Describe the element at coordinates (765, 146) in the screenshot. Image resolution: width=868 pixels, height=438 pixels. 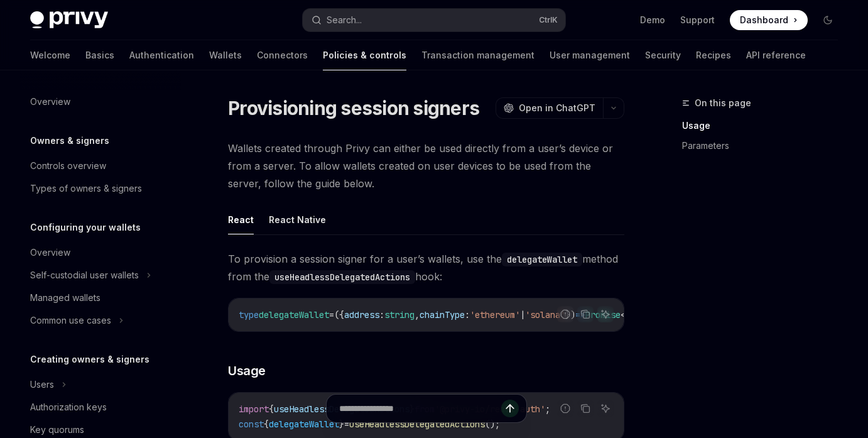
I see `a: Parameters` at that location.